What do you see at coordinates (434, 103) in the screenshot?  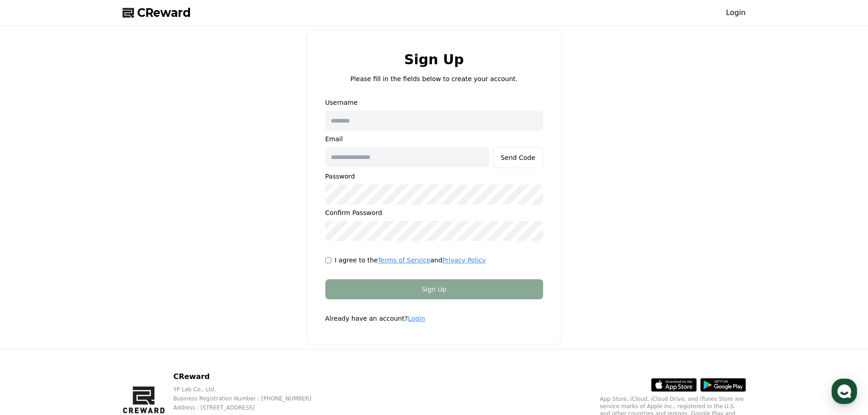 I see `p: Username` at bounding box center [434, 103].